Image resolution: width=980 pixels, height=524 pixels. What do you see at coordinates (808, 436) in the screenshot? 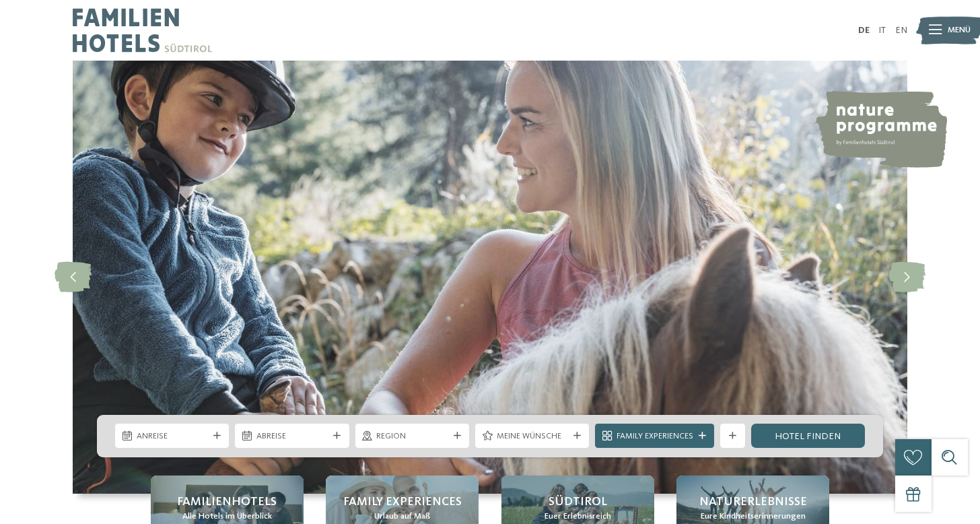
I see `a: Hotel finden` at bounding box center [808, 436].